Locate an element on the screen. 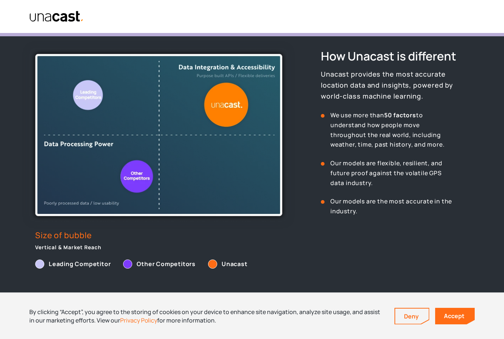 This screenshot has width=504, height=339. div: By clicking “Accept”, you agree to the storing of cookies on your device to enhance site navigati... is located at coordinates (206, 316).